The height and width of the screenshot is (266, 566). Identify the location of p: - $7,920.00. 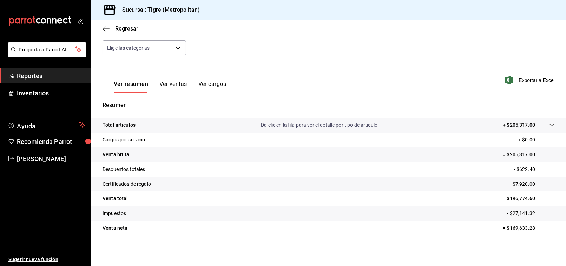
(533, 184).